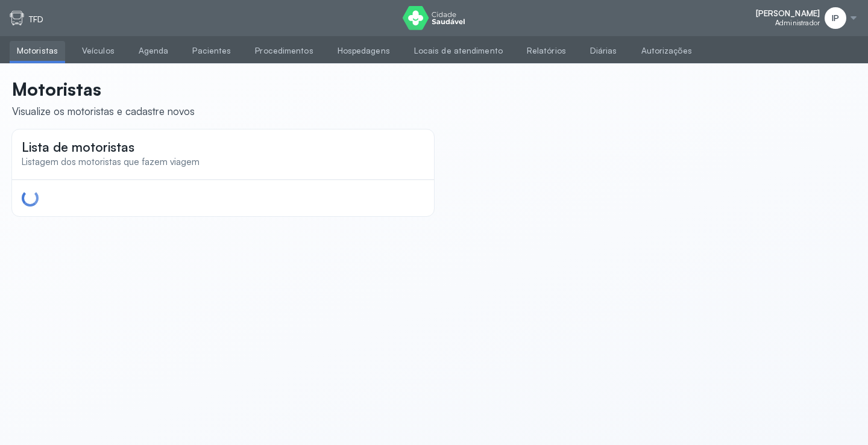 The width and height of the screenshot is (868, 445). What do you see at coordinates (284, 51) in the screenshot?
I see `a: Procedimentos` at bounding box center [284, 51].